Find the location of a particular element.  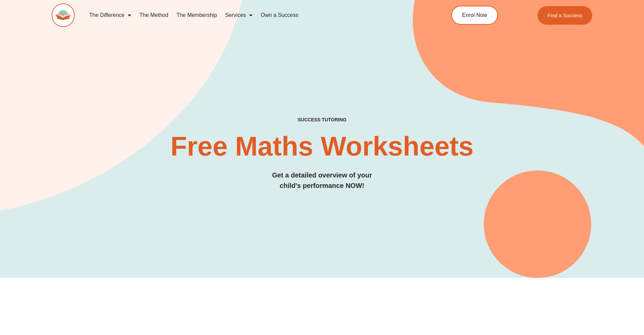

span: Find a Success is located at coordinates (565, 15).